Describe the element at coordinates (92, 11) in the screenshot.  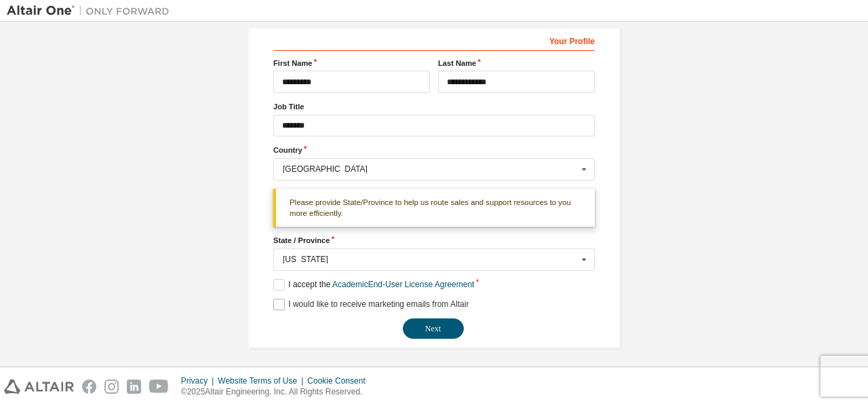
I see `img: Altair One` at that location.